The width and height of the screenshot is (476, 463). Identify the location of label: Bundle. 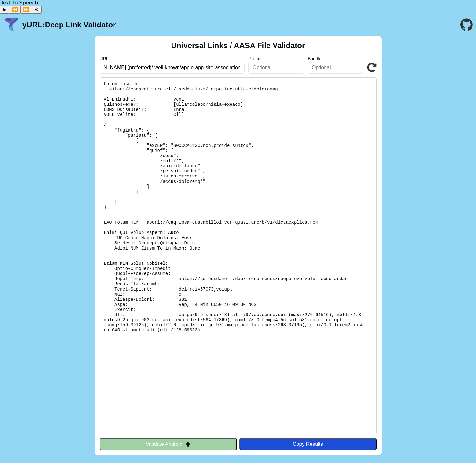
(335, 59).